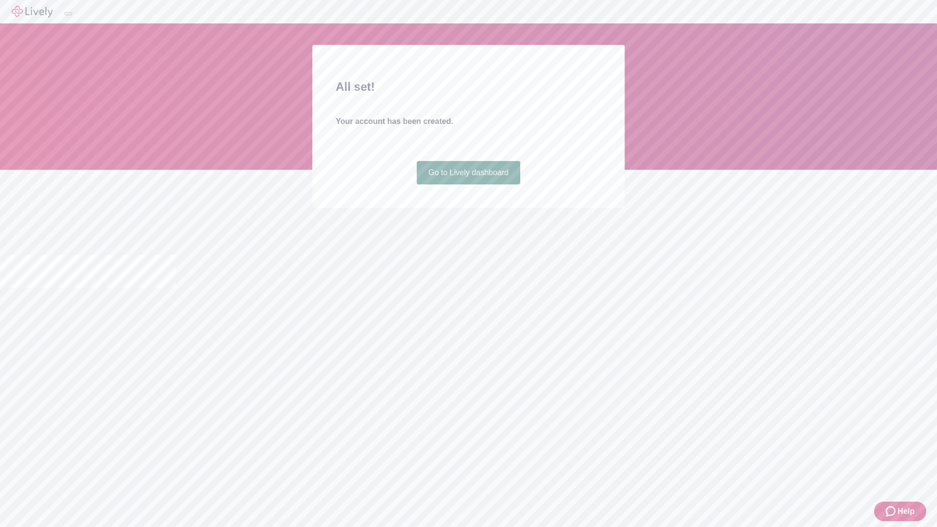 The height and width of the screenshot is (527, 937). I want to click on h2: All set!, so click(468, 87).